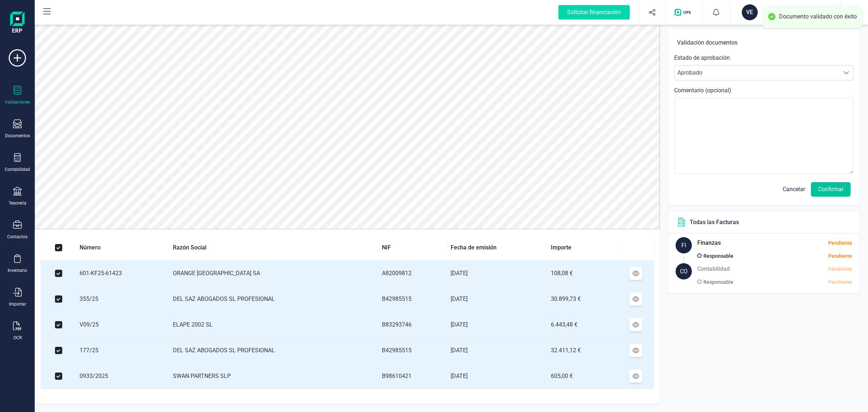 This screenshot has height=412, width=868. What do you see at coordinates (594, 13) in the screenshot?
I see `button: Solicitar financiación` at bounding box center [594, 13].